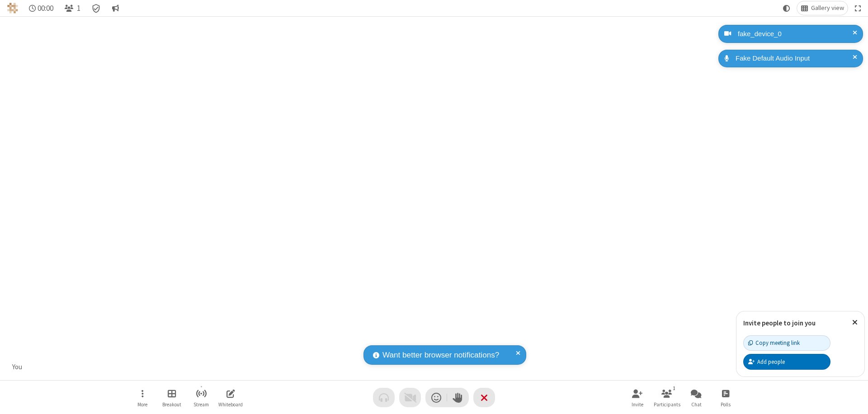 This screenshot has width=868, height=414. I want to click on button: Using system theme, so click(787, 8).